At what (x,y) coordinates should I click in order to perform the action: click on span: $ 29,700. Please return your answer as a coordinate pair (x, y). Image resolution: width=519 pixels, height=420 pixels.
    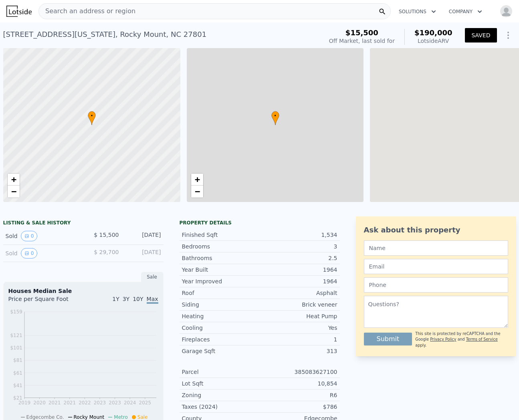
    Looking at the image, I should click on (107, 252).